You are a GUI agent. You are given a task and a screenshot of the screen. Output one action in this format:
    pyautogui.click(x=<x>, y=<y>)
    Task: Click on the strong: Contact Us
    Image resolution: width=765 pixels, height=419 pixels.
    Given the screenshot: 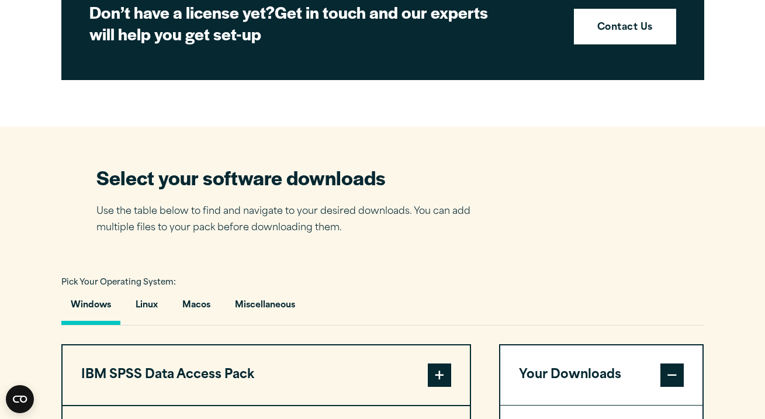 What is the action you would take?
    pyautogui.click(x=624, y=28)
    